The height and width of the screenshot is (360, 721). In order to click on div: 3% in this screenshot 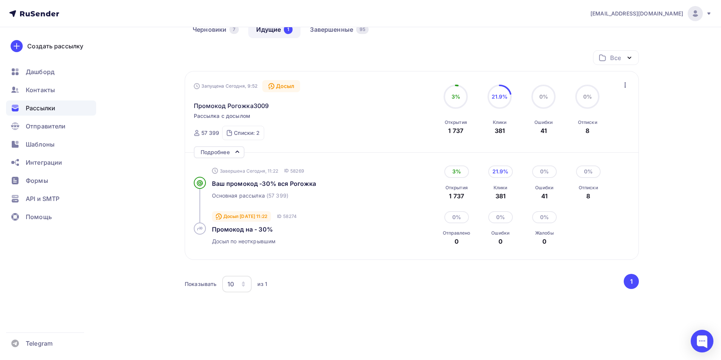, I will do `click(456, 172)`.